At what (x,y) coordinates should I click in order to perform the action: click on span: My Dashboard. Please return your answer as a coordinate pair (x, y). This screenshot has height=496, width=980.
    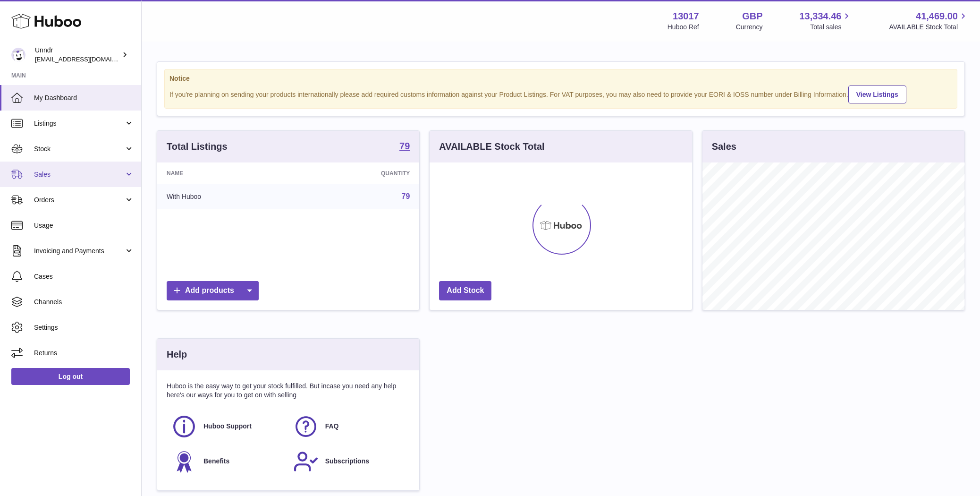
    Looking at the image, I should click on (84, 98).